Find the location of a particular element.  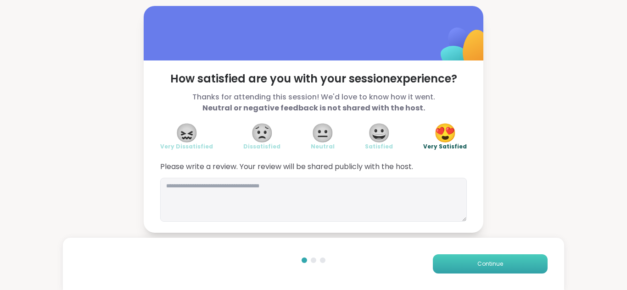

span: Continue is located at coordinates (490, 264).